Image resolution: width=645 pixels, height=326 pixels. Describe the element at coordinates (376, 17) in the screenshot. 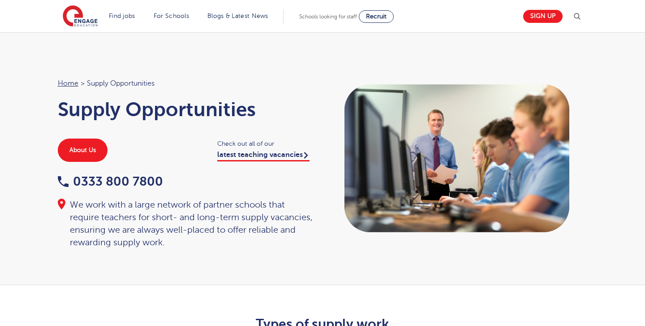

I see `a: Recruit` at that location.